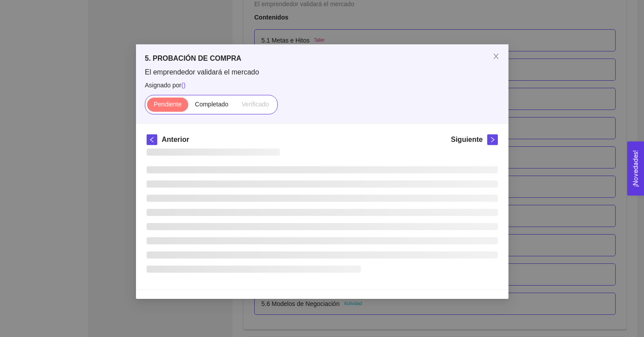 The height and width of the screenshot is (337, 644). What do you see at coordinates (493, 140) in the screenshot?
I see `span: right` at bounding box center [493, 140].